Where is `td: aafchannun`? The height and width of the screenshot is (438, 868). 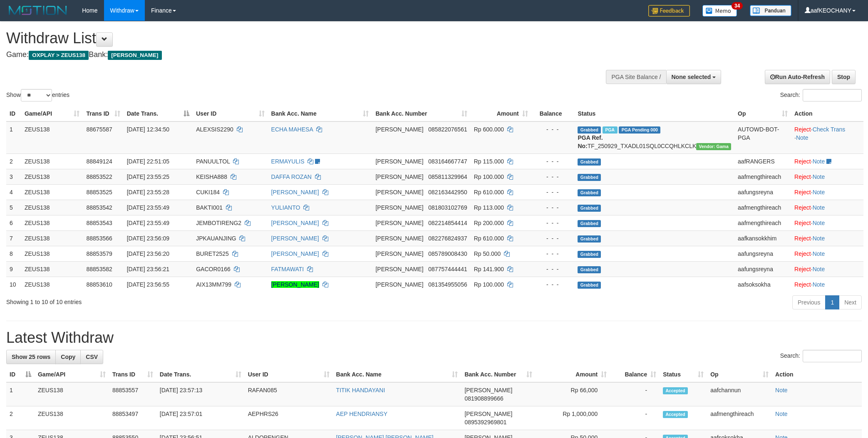
td: aafchannun is located at coordinates (739, 394).